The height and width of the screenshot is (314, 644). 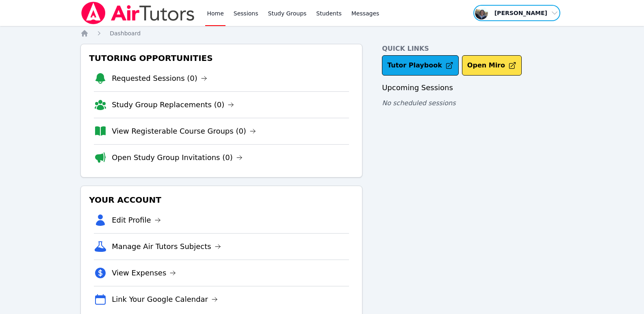 What do you see at coordinates (221, 58) in the screenshot?
I see `h3: Tutoring Opportunities` at bounding box center [221, 58].